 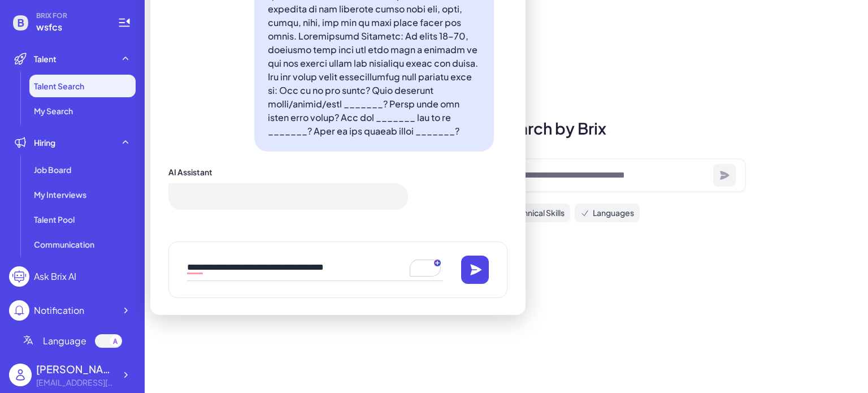 I want to click on span: My Search, so click(x=53, y=111).